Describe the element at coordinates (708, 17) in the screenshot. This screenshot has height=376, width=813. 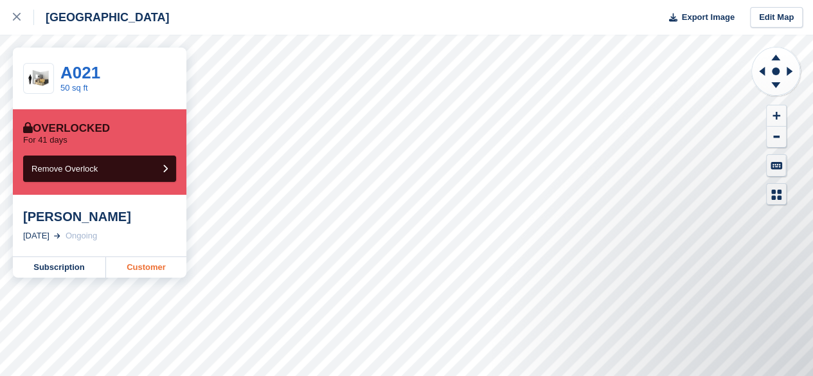
I see `span: Export Image` at that location.